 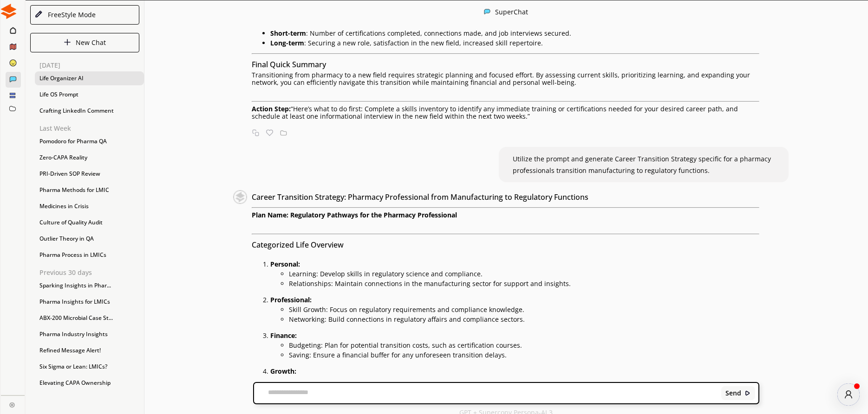 What do you see at coordinates (355, 215) in the screenshot?
I see `strong: Plan Name: Regulatory Pathways for the Pharmacy Professional` at bounding box center [355, 215].